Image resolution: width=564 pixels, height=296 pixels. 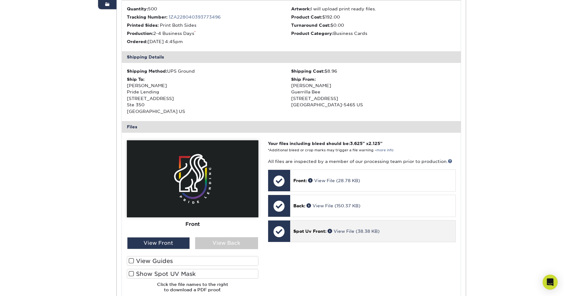 What do you see at coordinates (193, 261) in the screenshot?
I see `label: View Guides` at bounding box center [193, 261].